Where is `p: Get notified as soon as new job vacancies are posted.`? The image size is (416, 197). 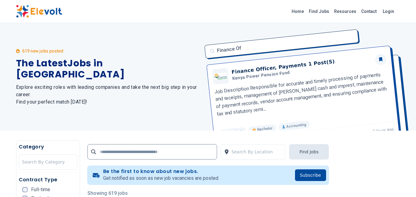
p: Get notified as soon as new job vacancies are posted. is located at coordinates (161, 179).